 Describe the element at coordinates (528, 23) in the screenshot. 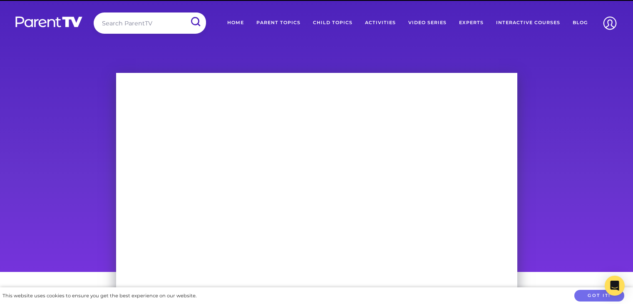

I see `a: Interactive Courses` at that location.